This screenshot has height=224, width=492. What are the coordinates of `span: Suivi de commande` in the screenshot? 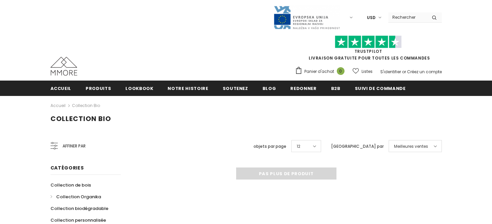 It's located at (380, 88).